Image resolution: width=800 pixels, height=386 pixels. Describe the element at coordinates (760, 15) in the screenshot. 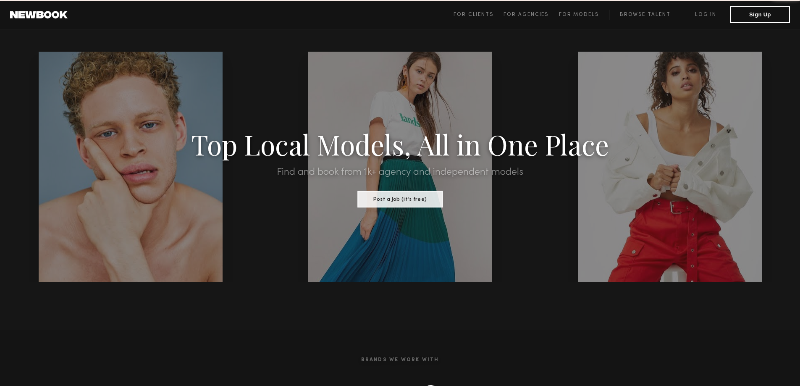

I see `button: Sign Up` at that location.